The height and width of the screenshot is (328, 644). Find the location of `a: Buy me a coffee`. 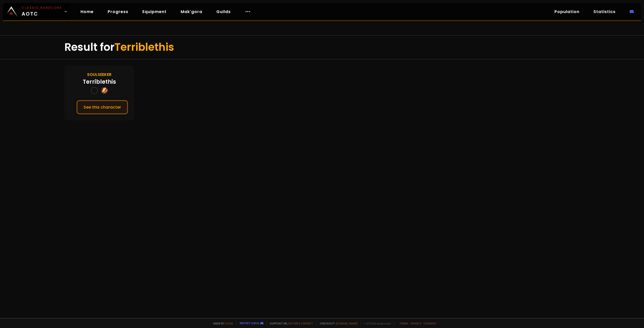

a: Buy me a coffee is located at coordinates (301, 324).